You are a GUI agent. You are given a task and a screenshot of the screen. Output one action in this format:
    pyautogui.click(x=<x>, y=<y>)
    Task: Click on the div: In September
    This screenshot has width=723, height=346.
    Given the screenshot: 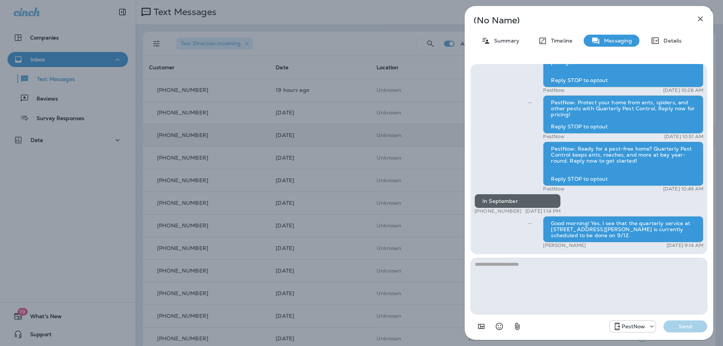 What is the action you would take?
    pyautogui.click(x=517, y=201)
    